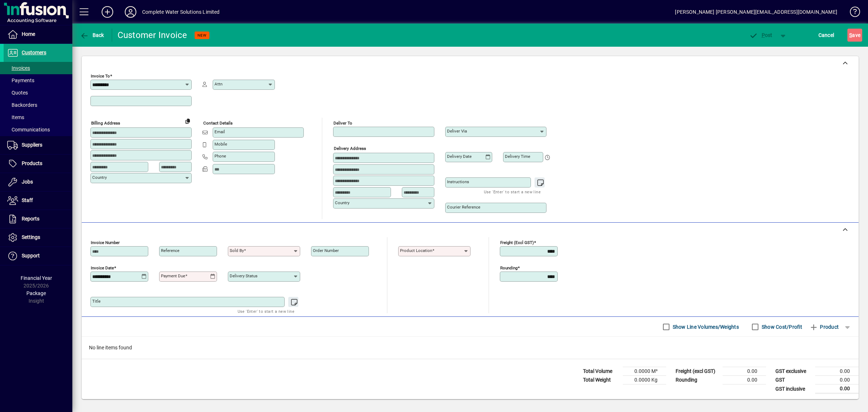  I want to click on td: Total Weight, so click(602, 380).